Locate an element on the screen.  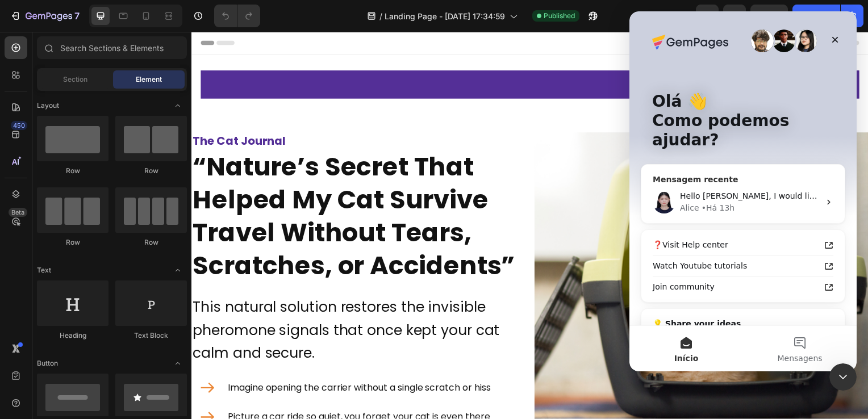
a: Join community is located at coordinates (114, 276).